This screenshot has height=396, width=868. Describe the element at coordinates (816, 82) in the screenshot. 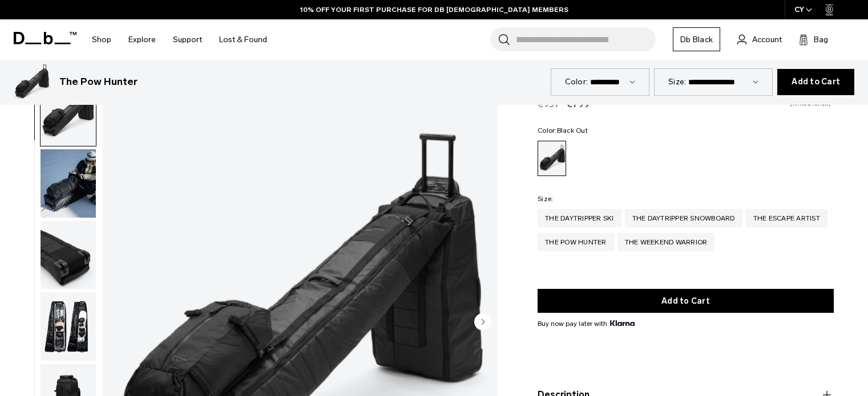

I see `span: Add to Cart` at that location.